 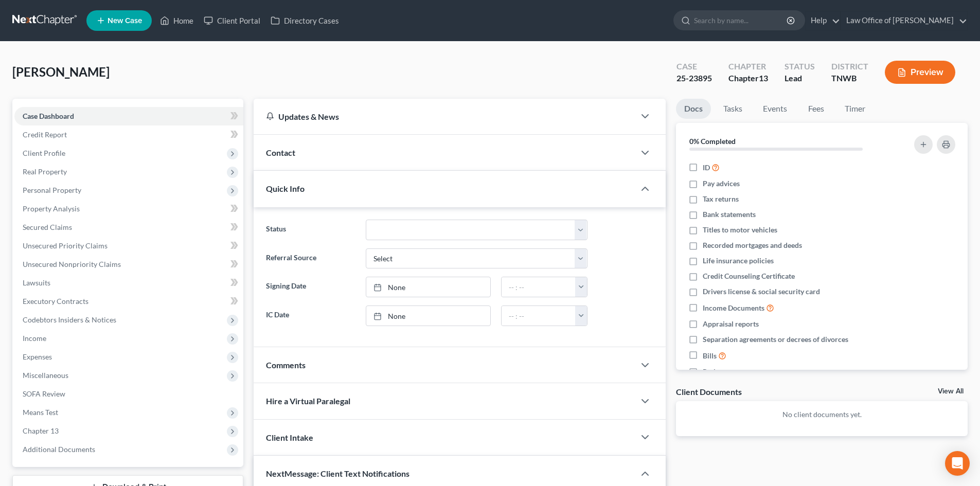 I want to click on span: New Case, so click(x=124, y=21).